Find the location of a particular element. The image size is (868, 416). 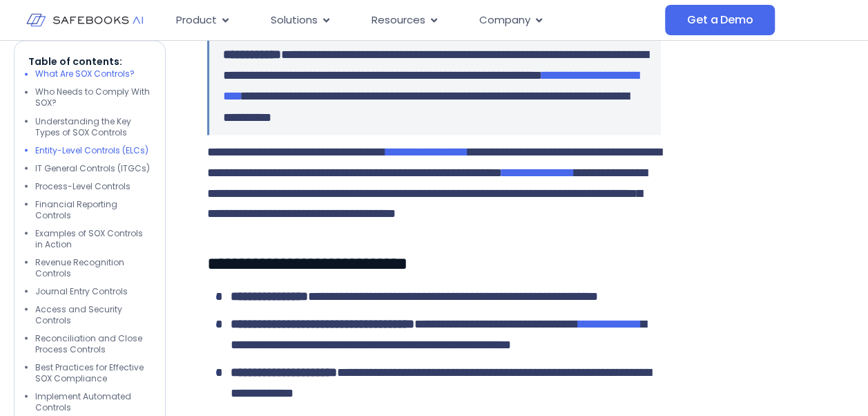

li: Entity-Level Controls (ELCs) is located at coordinates (94, 150).